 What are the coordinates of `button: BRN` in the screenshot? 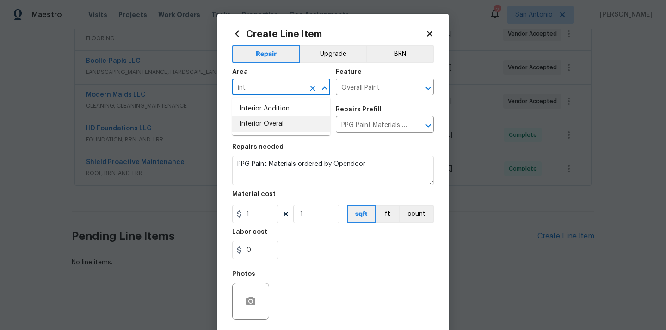 It's located at (399, 54).